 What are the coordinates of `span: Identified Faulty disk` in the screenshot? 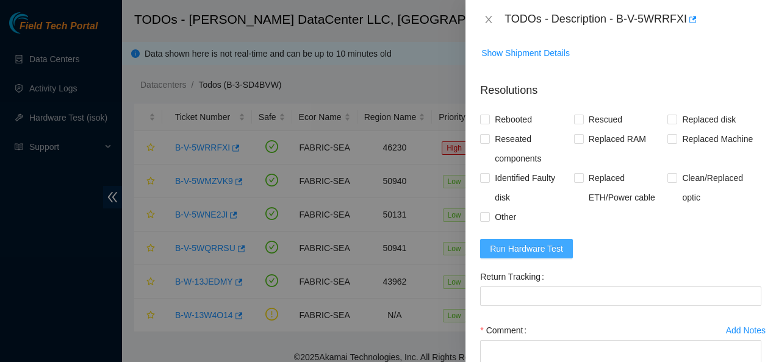 It's located at (532, 188).